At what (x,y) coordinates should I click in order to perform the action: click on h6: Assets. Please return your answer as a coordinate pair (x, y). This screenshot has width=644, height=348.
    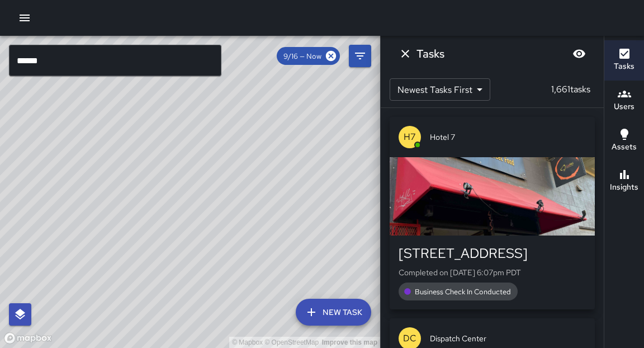
    Looking at the image, I should click on (624, 147).